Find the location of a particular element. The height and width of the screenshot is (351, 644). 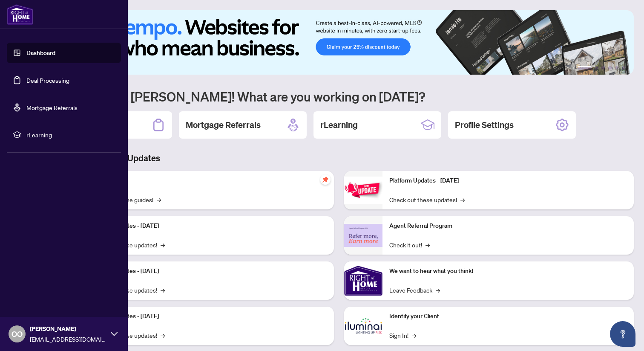

img: Identify your Client is located at coordinates (363, 326).